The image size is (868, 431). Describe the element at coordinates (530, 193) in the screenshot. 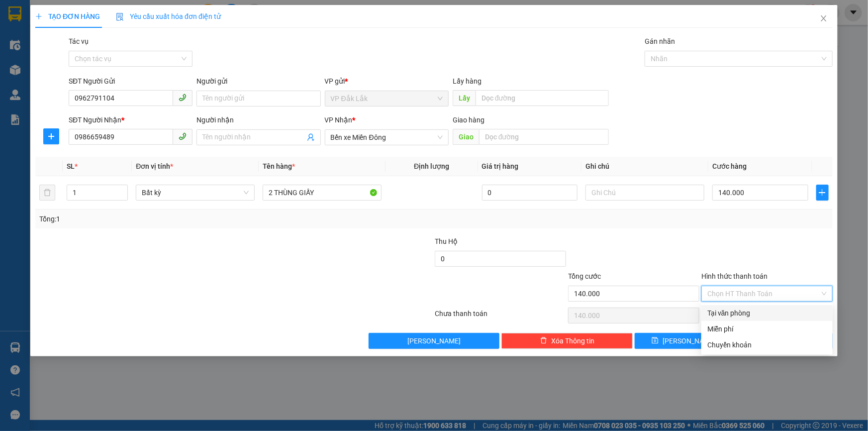

I see `input: 0` at that location.